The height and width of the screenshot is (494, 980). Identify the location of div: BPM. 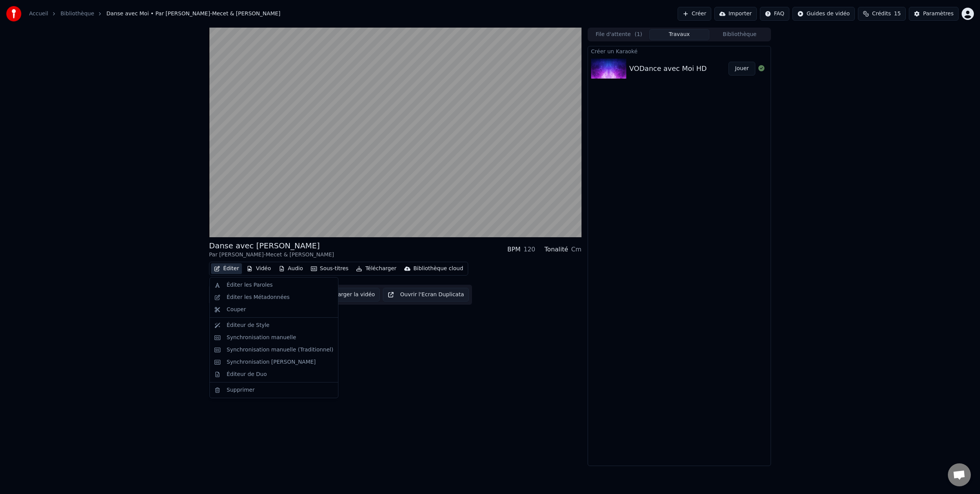
(514, 250).